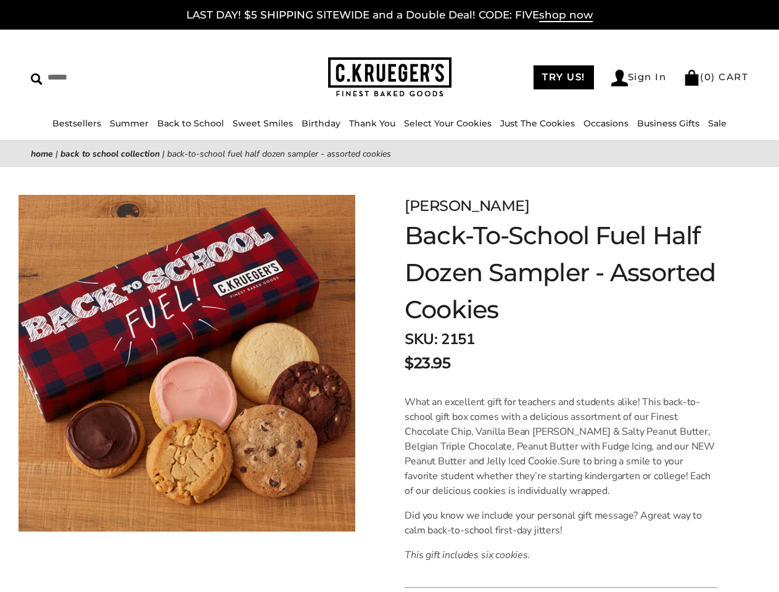 Image resolution: width=779 pixels, height=592 pixels. What do you see at coordinates (708, 76) in the screenshot?
I see `span: 0` at bounding box center [708, 76].